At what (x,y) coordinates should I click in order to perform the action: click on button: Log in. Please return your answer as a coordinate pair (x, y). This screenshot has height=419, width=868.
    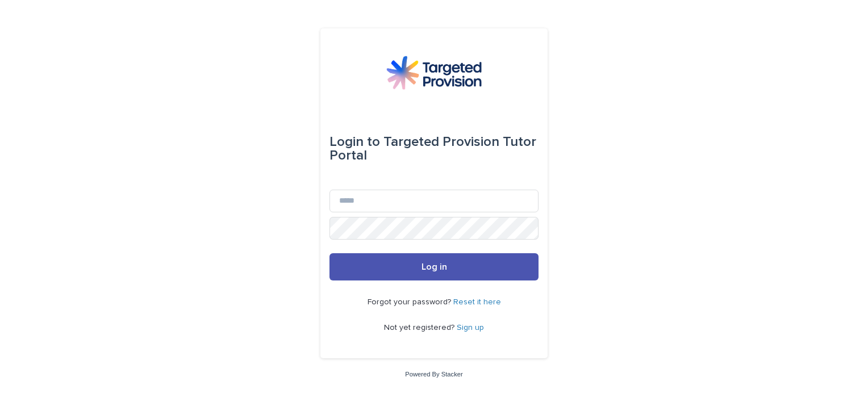
    Looking at the image, I should click on (434, 267).